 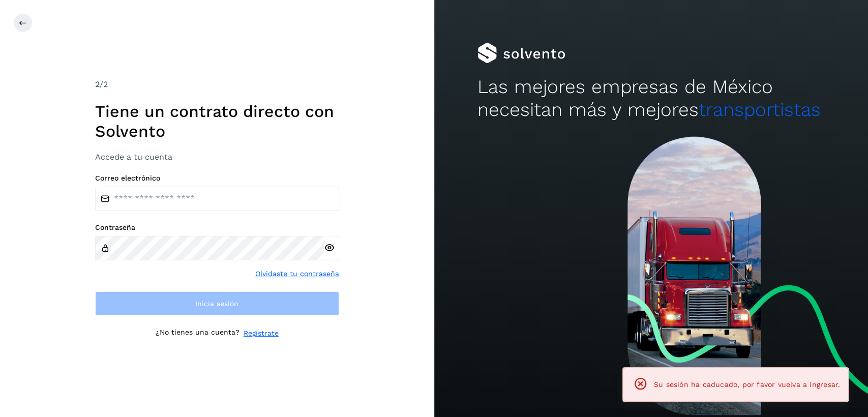 What do you see at coordinates (217, 304) in the screenshot?
I see `span: Inicia sesión` at bounding box center [217, 304].